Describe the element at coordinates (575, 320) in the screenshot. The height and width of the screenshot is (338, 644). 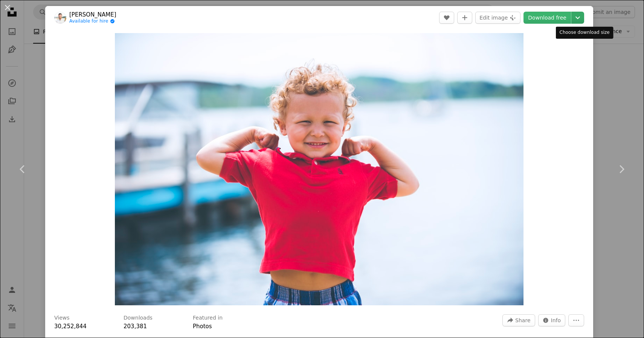
I see `button: More Actions` at that location.